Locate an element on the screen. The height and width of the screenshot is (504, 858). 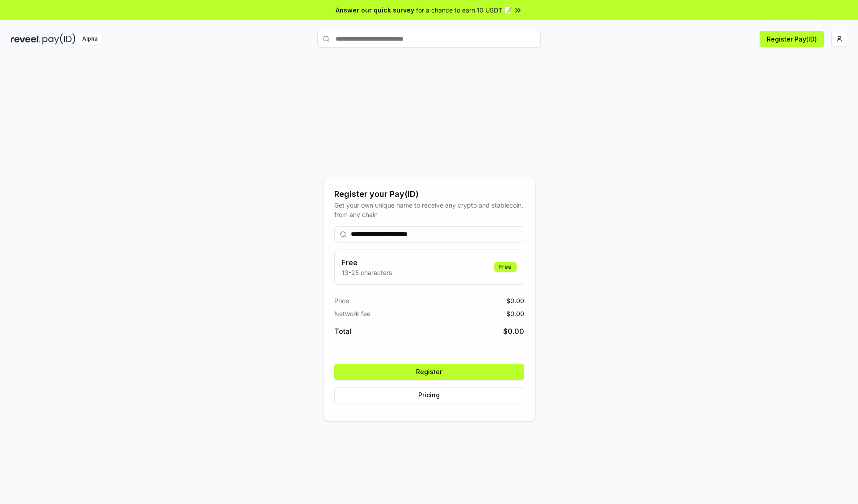
span: Answer our quick survey is located at coordinates (375, 10).